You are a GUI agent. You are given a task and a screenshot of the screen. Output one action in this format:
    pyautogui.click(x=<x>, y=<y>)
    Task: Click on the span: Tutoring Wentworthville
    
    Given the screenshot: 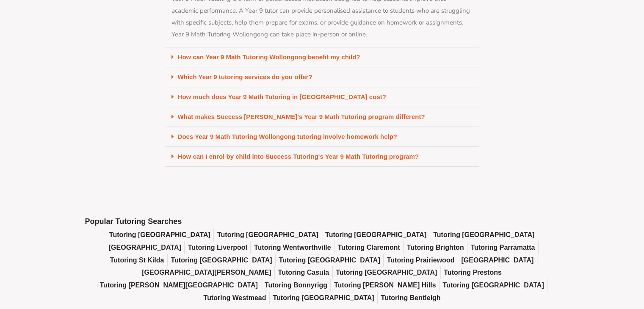 What is the action you would take?
    pyautogui.click(x=292, y=248)
    